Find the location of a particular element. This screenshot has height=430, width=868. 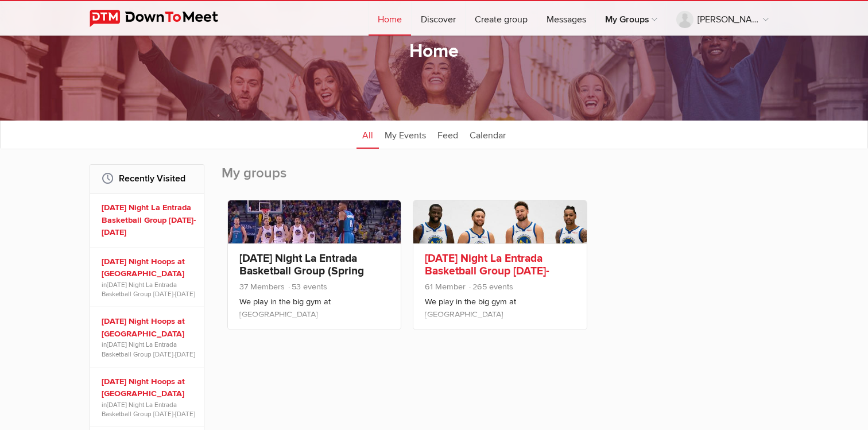

a: Home is located at coordinates (390, 19).